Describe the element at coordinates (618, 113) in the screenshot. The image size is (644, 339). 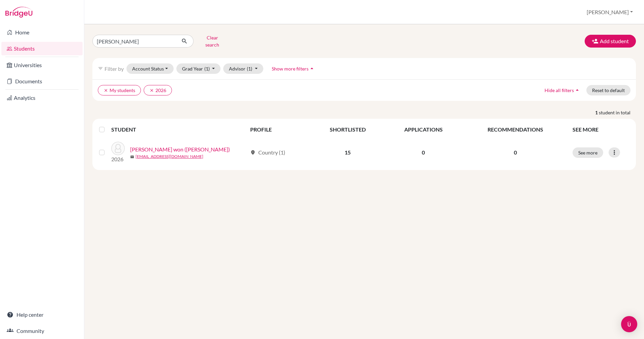
I see `span: student in total` at that location.